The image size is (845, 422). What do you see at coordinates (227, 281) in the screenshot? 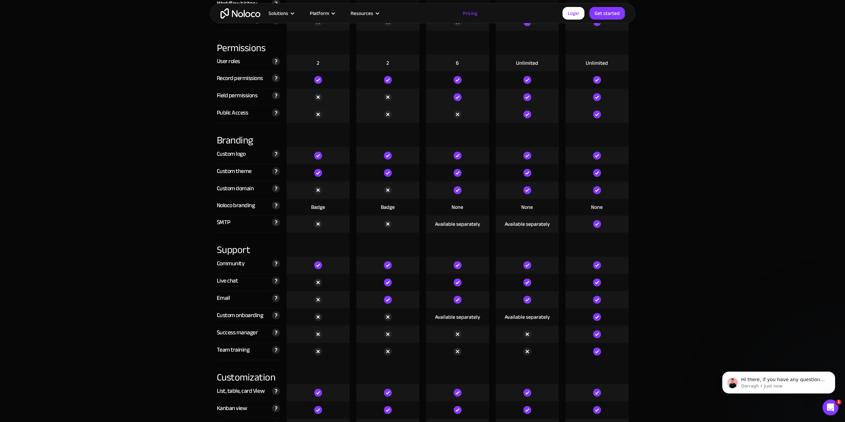
I see `div: Live chat` at bounding box center [227, 281].